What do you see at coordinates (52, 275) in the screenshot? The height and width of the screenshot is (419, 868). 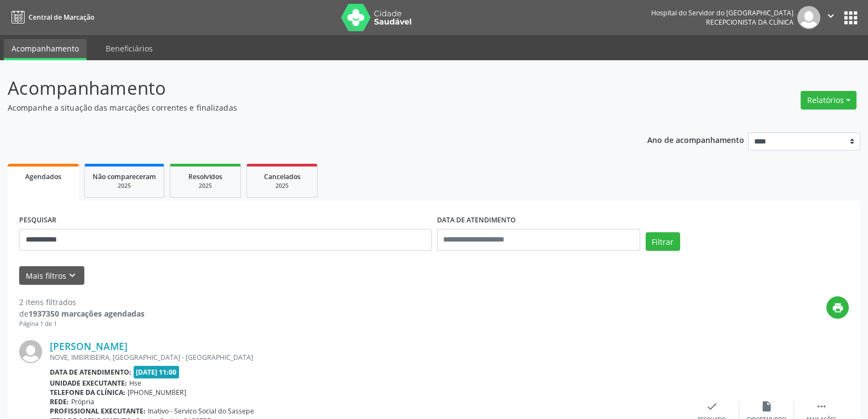 I see `button: Mais filtroskeyboard_arrow_down` at bounding box center [52, 275].